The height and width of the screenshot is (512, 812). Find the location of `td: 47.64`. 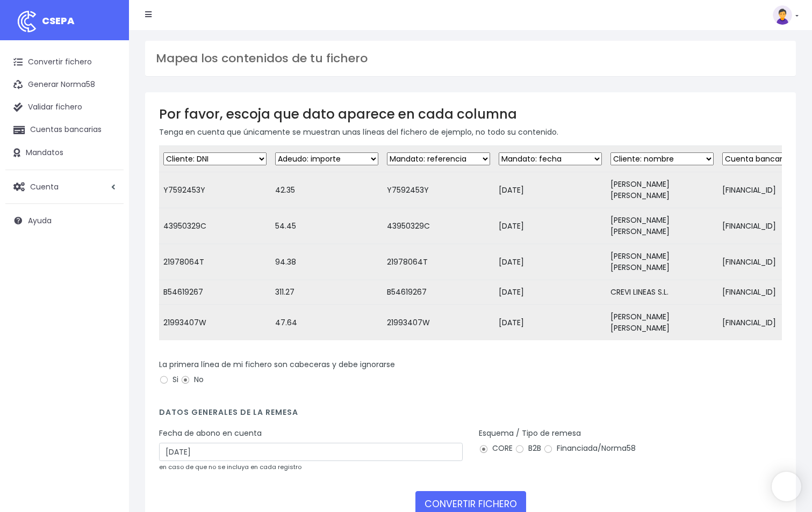

td: 47.64 is located at coordinates (327, 323).